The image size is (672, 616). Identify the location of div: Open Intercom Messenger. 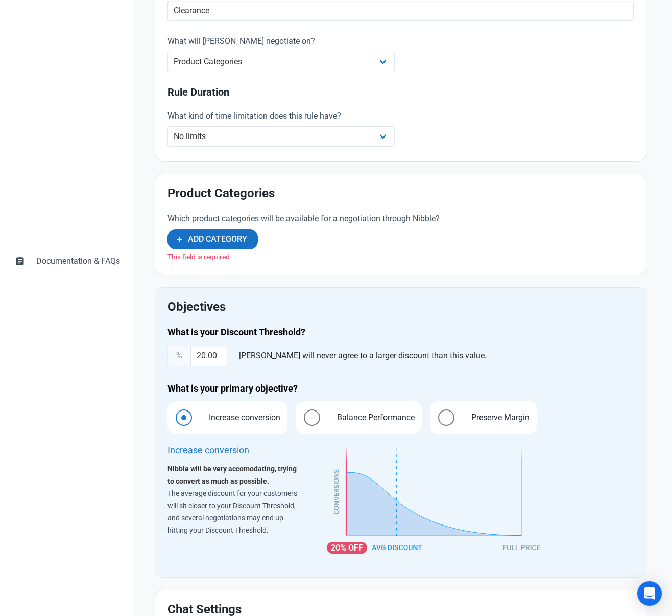
(649, 593).